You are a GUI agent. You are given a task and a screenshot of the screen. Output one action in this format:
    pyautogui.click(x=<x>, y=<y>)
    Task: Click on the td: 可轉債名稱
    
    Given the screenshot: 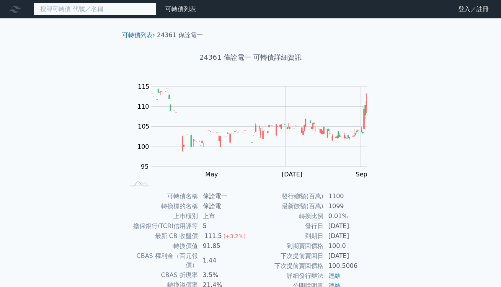 What is the action you would take?
    pyautogui.click(x=161, y=196)
    